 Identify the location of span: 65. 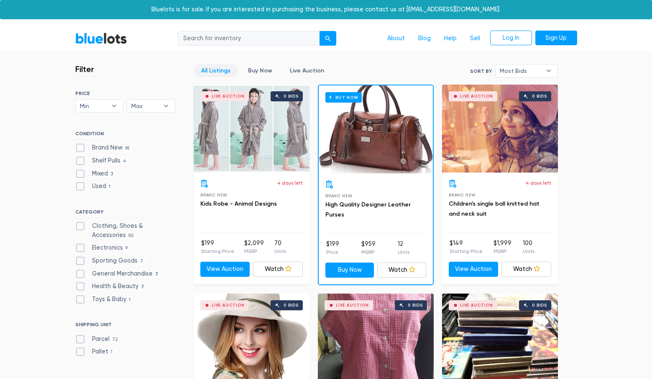
(128, 148).